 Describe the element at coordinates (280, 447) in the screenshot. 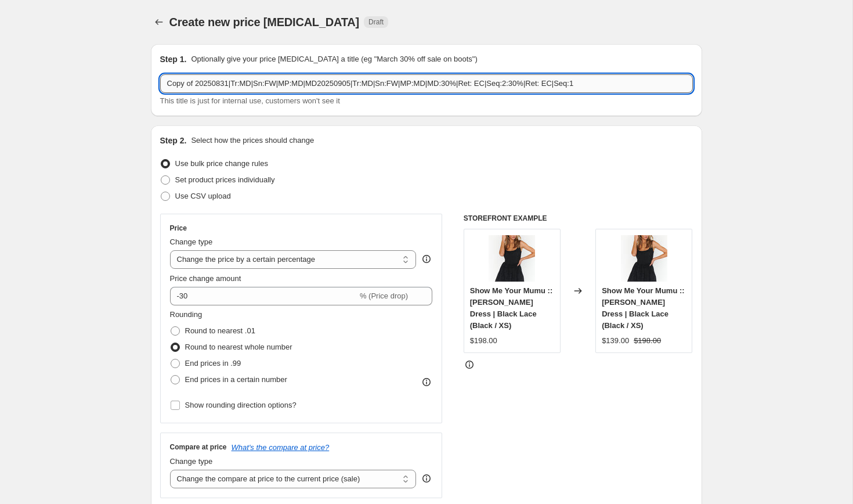

I see `i: What's the compare at price?` at that location.